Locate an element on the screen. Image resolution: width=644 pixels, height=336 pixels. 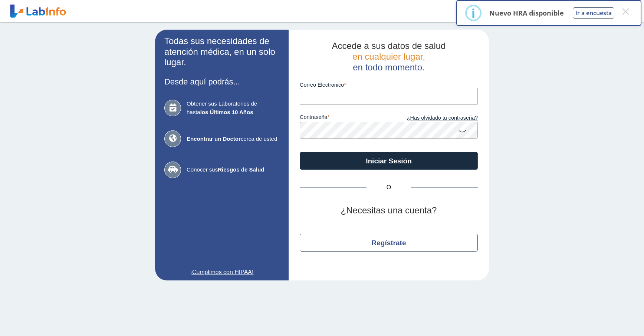
span: Obtener sus Laboratorios de hasta is located at coordinates (233, 108).